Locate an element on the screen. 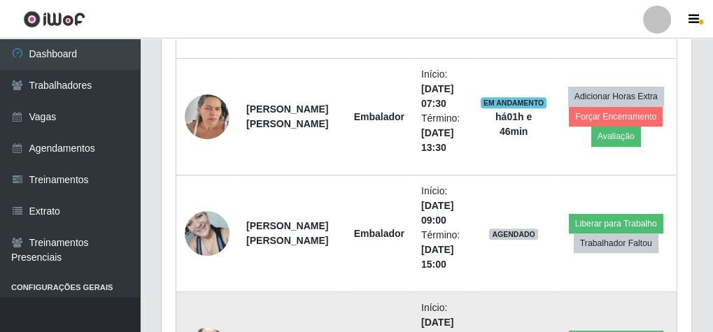 The height and width of the screenshot is (332, 713). button: Trabalhador Faltou is located at coordinates (616, 244).